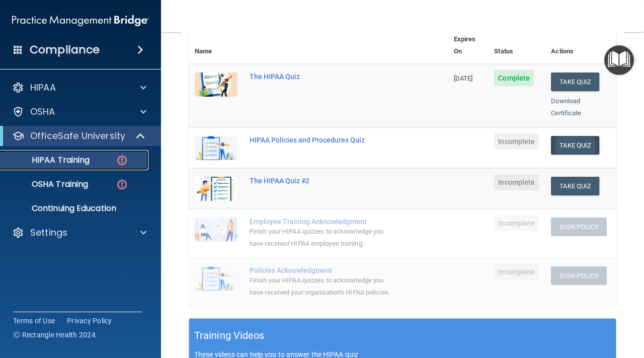 The height and width of the screenshot is (358, 644). What do you see at coordinates (43, 88) in the screenshot?
I see `p: HIPAA` at bounding box center [43, 88].